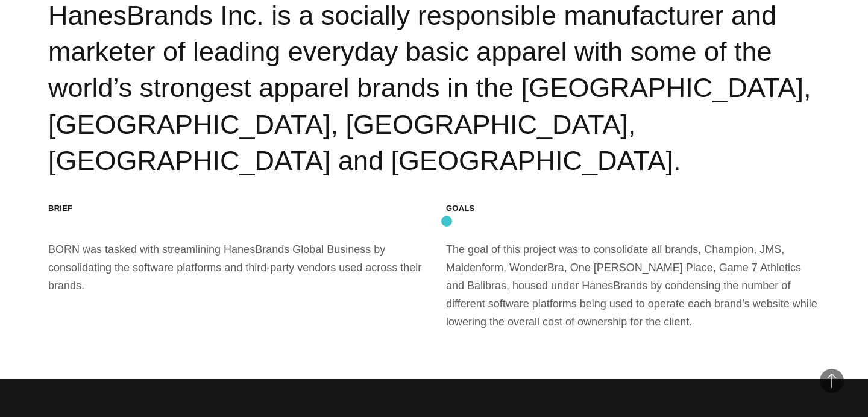 The width and height of the screenshot is (868, 417). What do you see at coordinates (633, 208) in the screenshot?
I see `h3: GOALS` at bounding box center [633, 208].